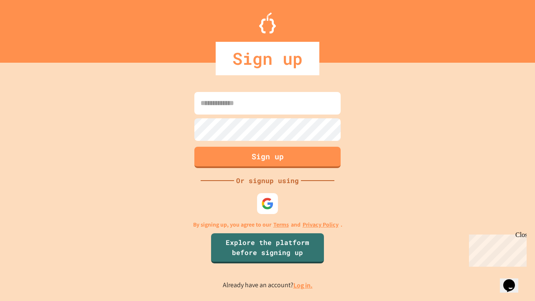 The height and width of the screenshot is (301, 535). Describe the element at coordinates (31, 28) in the screenshot. I see `div: Chat with us now!Close` at that location.